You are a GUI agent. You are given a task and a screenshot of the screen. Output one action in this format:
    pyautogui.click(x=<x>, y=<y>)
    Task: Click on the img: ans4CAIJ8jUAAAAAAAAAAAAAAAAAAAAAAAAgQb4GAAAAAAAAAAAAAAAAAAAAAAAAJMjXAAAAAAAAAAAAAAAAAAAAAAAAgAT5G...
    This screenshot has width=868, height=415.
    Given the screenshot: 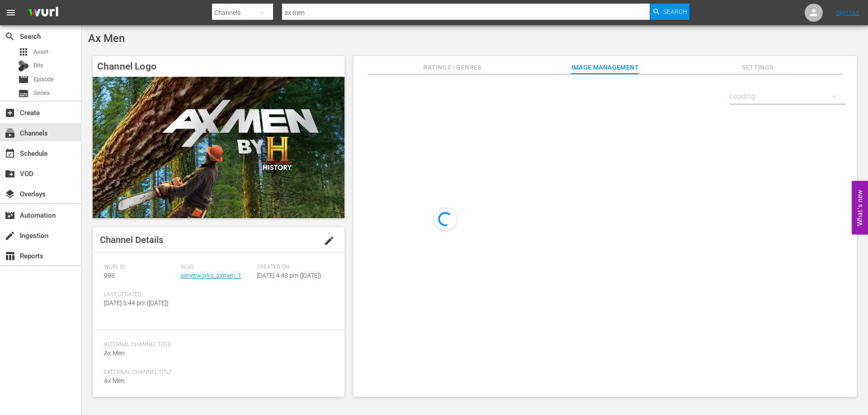 What is the action you would take?
    pyautogui.click(x=44, y=13)
    